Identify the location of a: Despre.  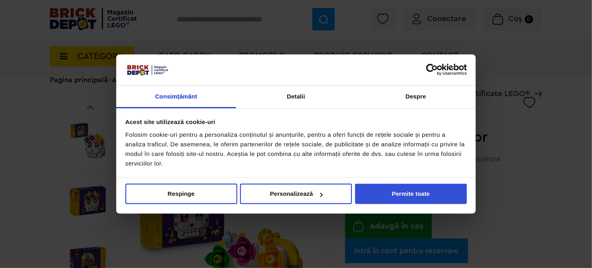
(416, 97).